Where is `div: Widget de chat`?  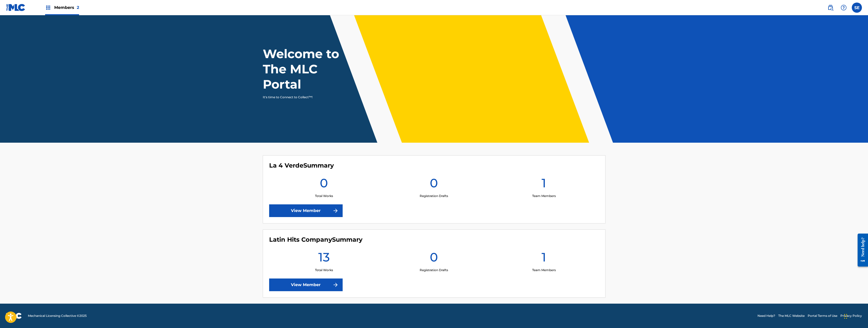 div: Widget de chat is located at coordinates (856, 316).